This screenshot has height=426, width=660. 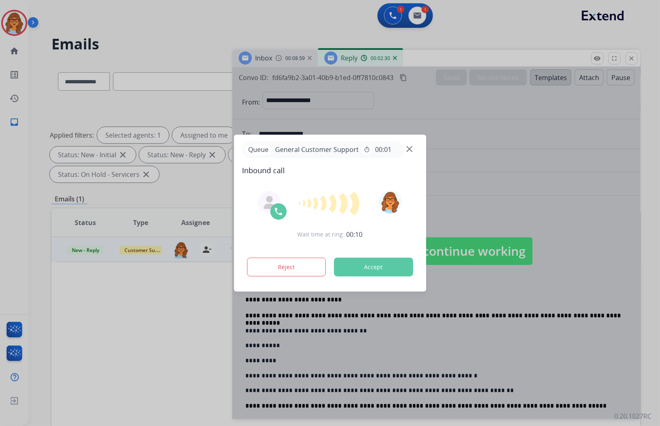 What do you see at coordinates (330, 170) in the screenshot?
I see `span: Inbound call` at bounding box center [330, 170].